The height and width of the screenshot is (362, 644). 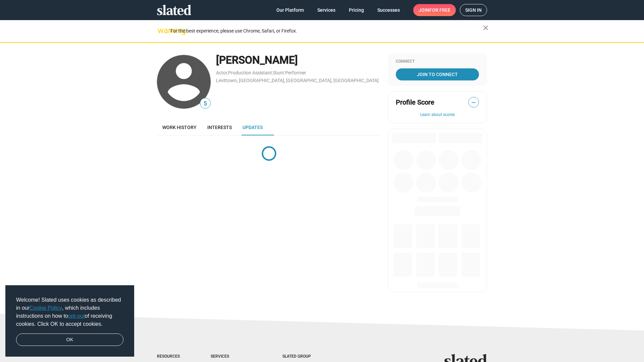 I want to click on a: Work history, so click(x=179, y=127).